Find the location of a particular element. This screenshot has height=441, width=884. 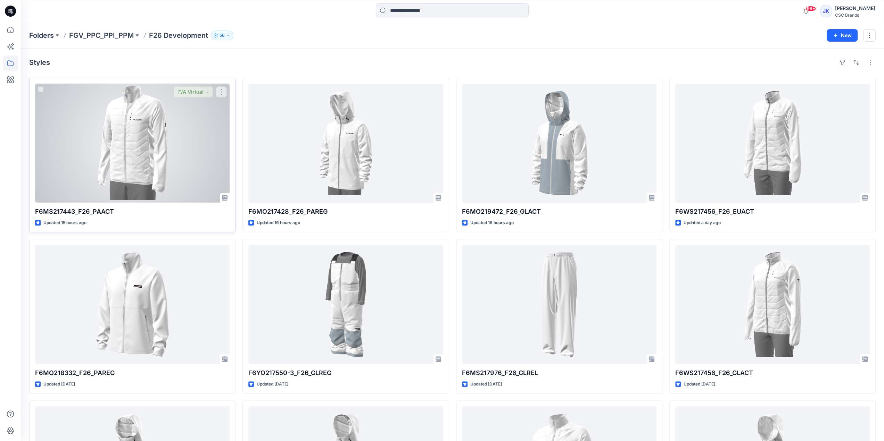

p: F26 Development is located at coordinates (178, 35).